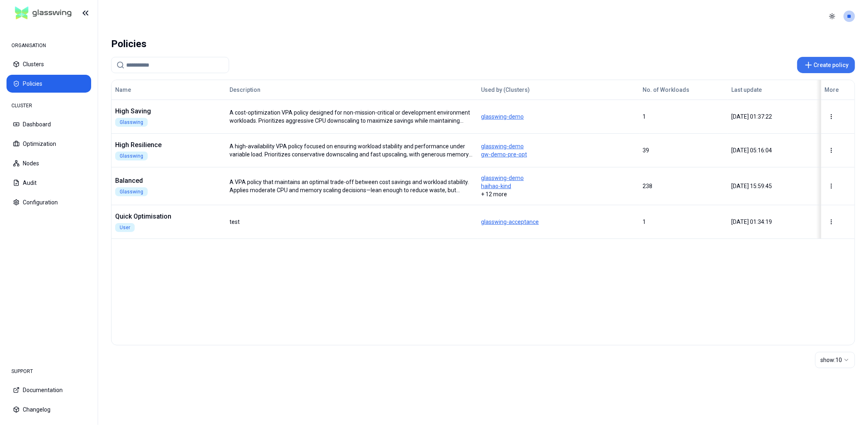  What do you see at coordinates (351, 150) in the screenshot?
I see `div: A high-availability VPA policy focused on ensuring workload stability and performance under varia...` at bounding box center [351, 150].